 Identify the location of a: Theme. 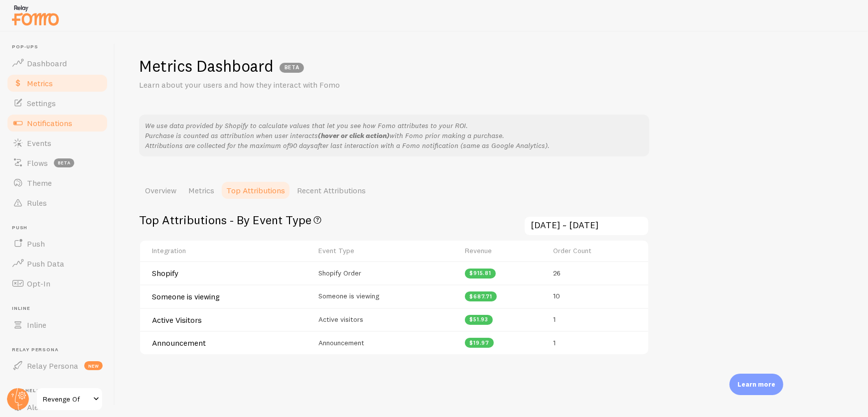
(57, 183).